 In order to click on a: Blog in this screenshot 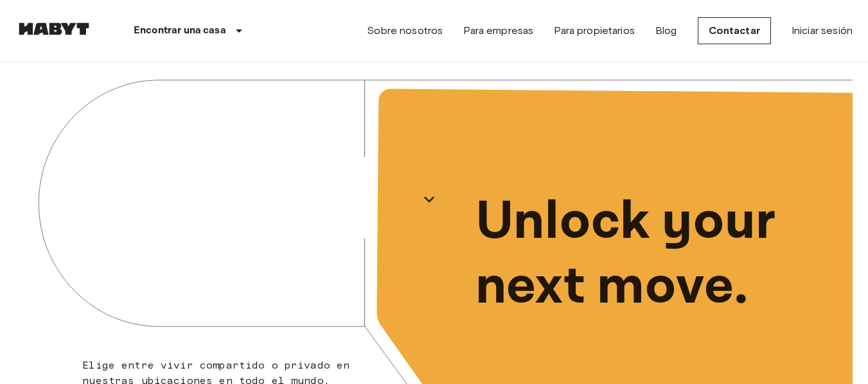, I will do `click(666, 31)`.